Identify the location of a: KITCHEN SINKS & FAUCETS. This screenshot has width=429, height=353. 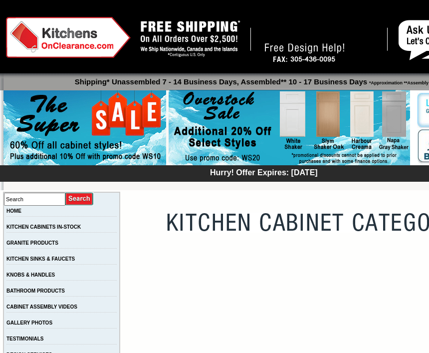
(40, 258).